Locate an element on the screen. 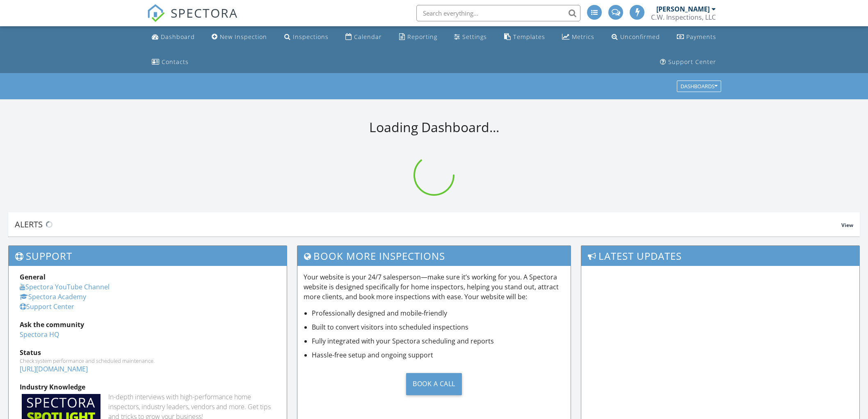 The width and height of the screenshot is (868, 419). button: Dashboards is located at coordinates (699, 86).